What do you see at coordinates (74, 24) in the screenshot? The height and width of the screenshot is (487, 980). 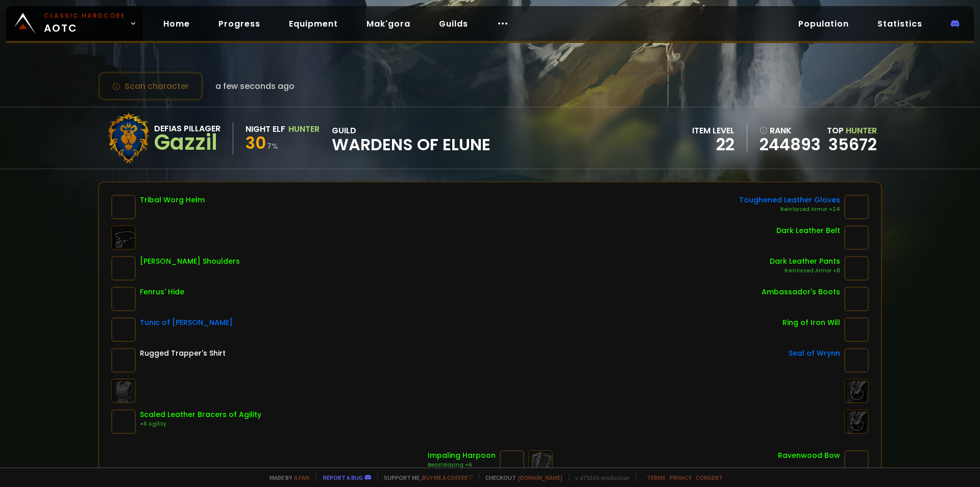 I see `a: Classic HardcoreAOTC` at bounding box center [74, 24].